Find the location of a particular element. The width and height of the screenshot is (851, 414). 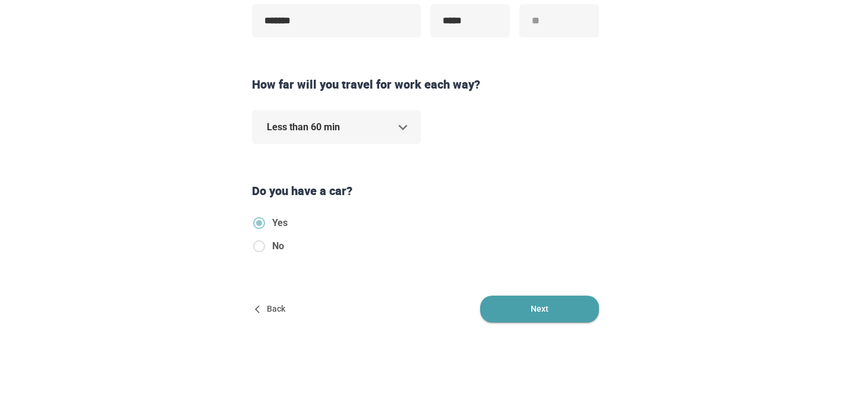

span: No is located at coordinates (278, 246).